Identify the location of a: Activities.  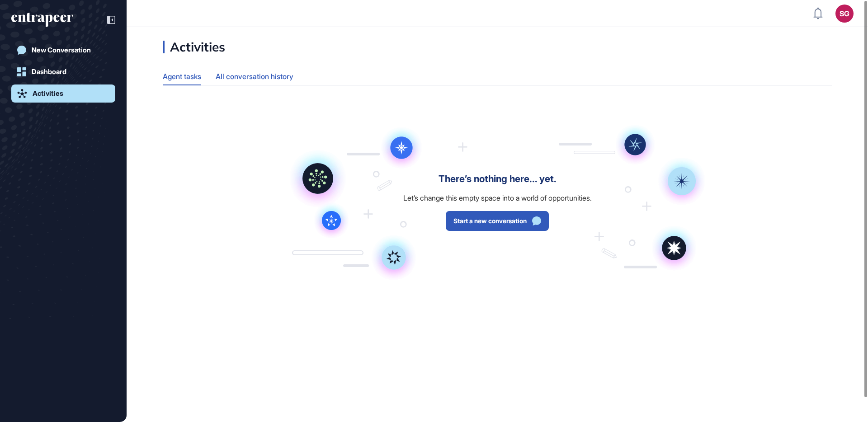
(64, 93).